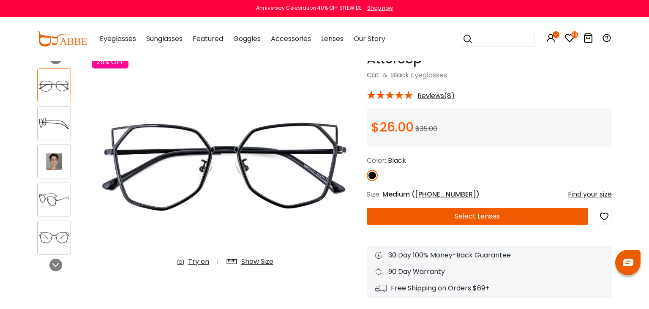 The height and width of the screenshot is (309, 649). Describe the element at coordinates (590, 194) in the screenshot. I see `div: Find your size` at that location.